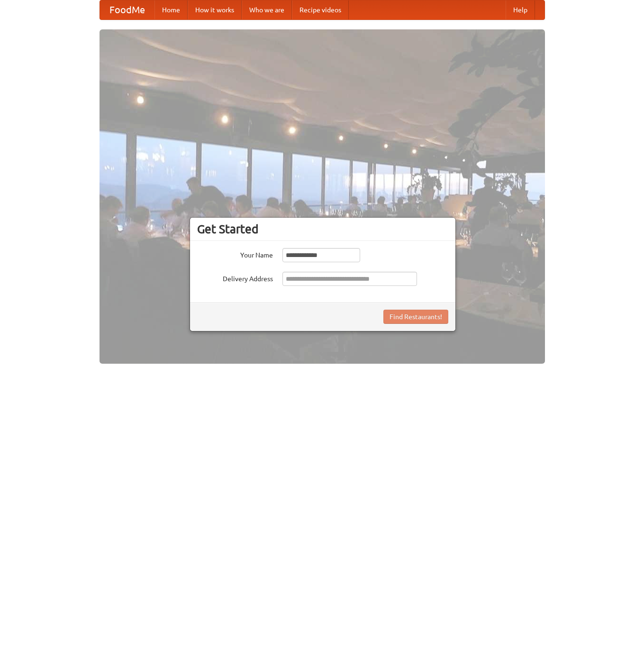 This screenshot has width=644, height=671. What do you see at coordinates (235, 277) in the screenshot?
I see `label: Delivery Address` at bounding box center [235, 277].